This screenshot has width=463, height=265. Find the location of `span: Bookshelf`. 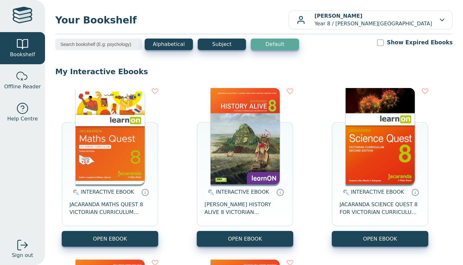

span: Bookshelf is located at coordinates (23, 55).